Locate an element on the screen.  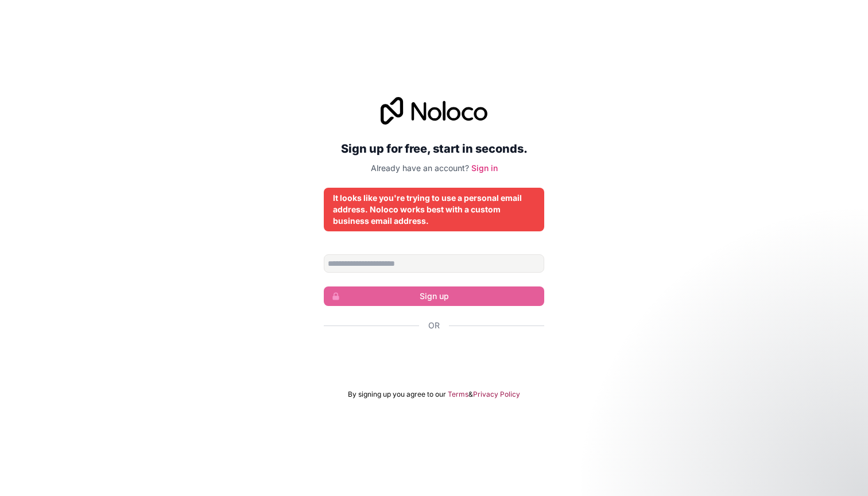
span: Or is located at coordinates (434, 326).